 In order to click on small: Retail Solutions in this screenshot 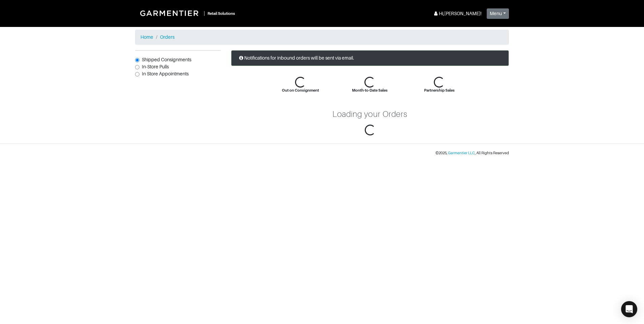, I will do `click(221, 13)`.